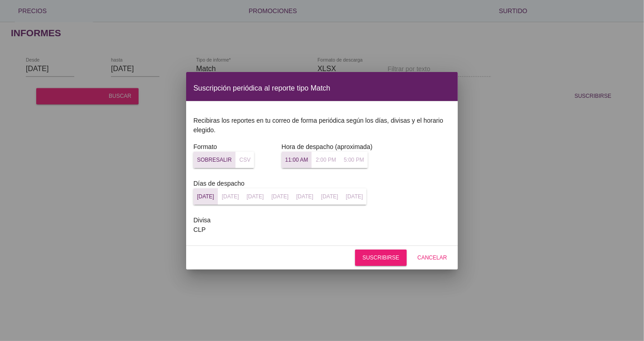  I want to click on font: Cancelar, so click(432, 258).